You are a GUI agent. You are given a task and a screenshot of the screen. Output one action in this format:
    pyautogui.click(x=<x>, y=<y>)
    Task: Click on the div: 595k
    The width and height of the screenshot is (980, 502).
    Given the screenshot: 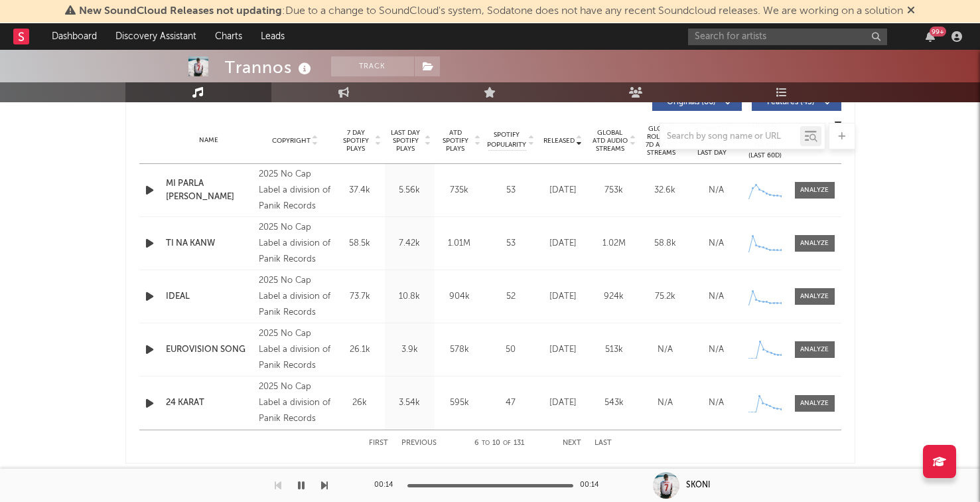 What is the action you would take?
    pyautogui.click(x=460, y=403)
    